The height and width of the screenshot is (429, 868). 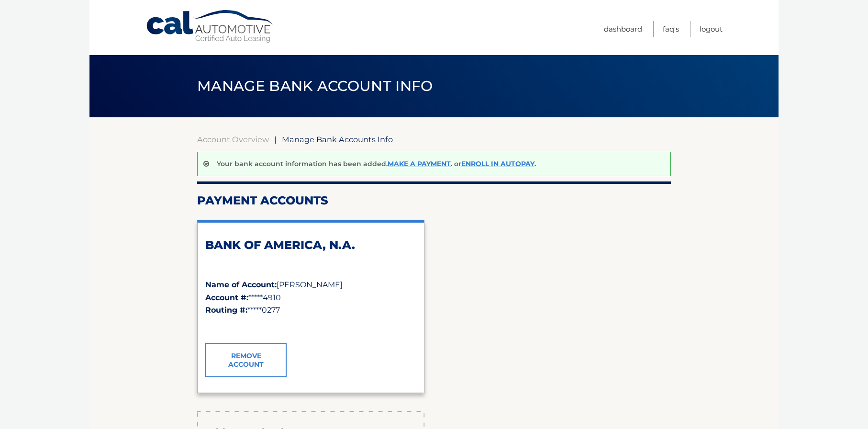 I want to click on a: Account Overview, so click(x=233, y=139).